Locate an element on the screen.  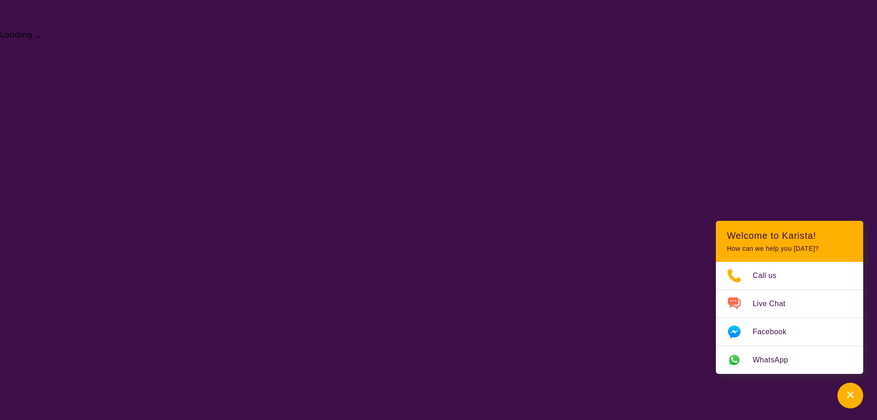
span: Call us is located at coordinates (771, 275).